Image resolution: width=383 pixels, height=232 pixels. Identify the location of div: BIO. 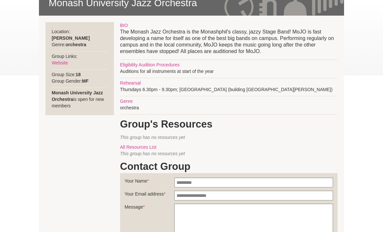
(229, 26).